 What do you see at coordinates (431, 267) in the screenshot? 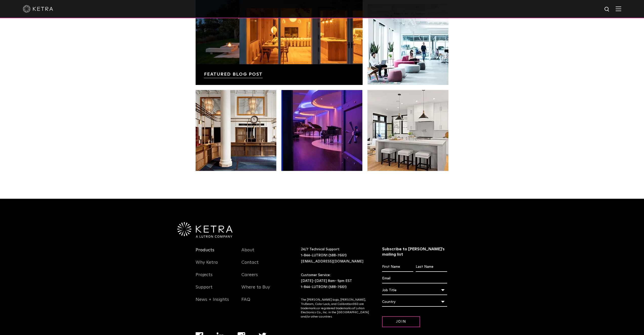
I see `input: Last Name` at bounding box center [431, 267].